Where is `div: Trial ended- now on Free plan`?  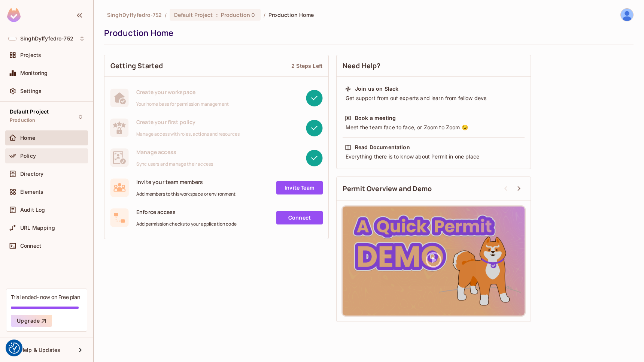 div: Trial ended- now on Free plan is located at coordinates (45, 297).